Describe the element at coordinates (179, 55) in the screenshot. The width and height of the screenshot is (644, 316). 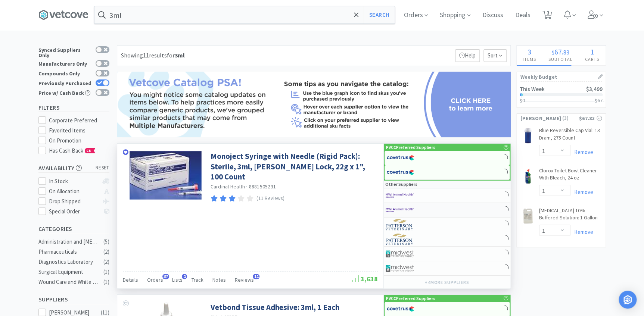
I see `strong: 3ml` at that location.